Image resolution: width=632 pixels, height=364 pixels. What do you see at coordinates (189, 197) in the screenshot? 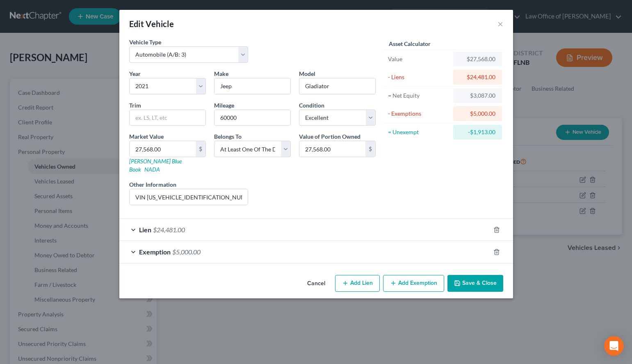
I see `input: (optional)` at bounding box center [189, 197].